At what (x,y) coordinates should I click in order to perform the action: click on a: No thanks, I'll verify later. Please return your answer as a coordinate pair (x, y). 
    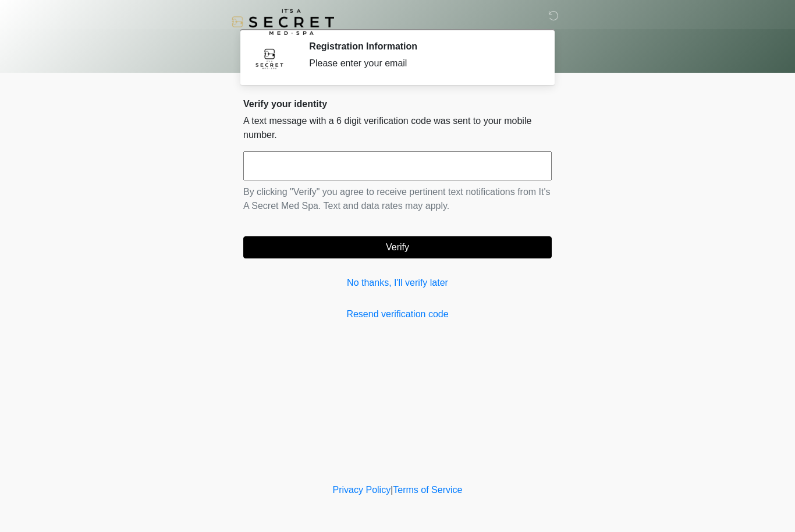
    Looking at the image, I should click on (398, 282).